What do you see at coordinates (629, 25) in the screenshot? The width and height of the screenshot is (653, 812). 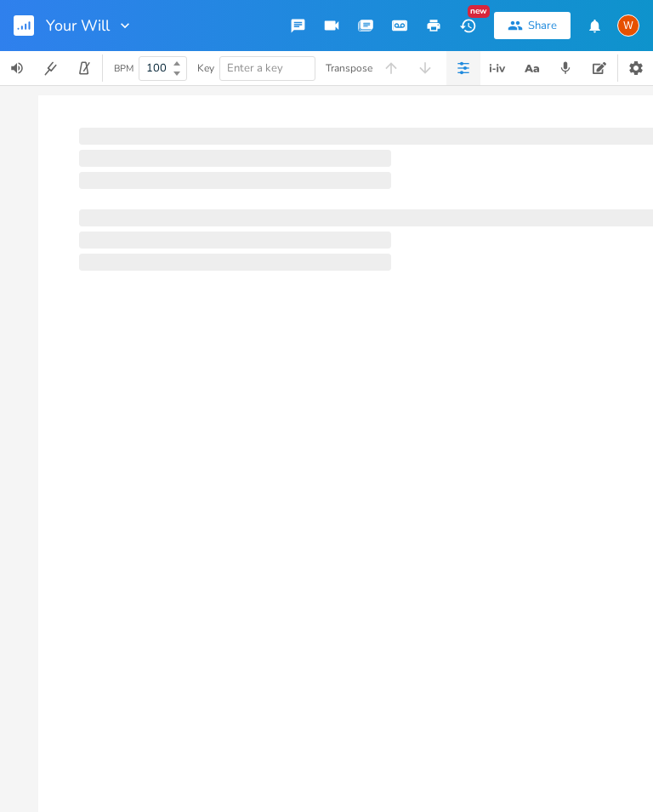 I see `button: W` at bounding box center [629, 25].